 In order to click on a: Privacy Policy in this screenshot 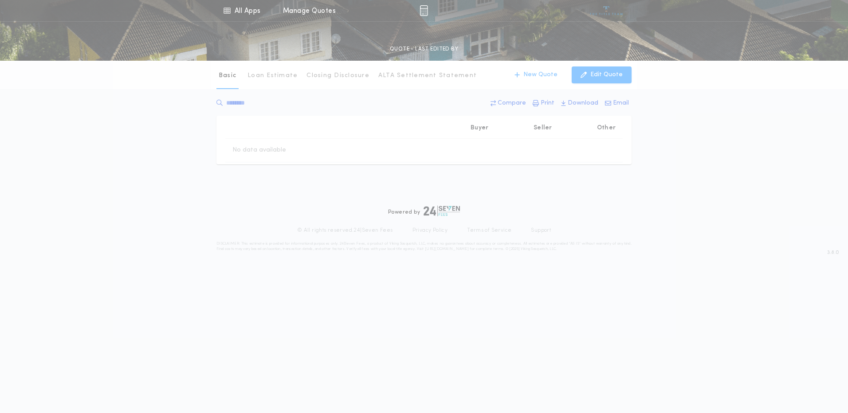, I will do `click(430, 231)`.